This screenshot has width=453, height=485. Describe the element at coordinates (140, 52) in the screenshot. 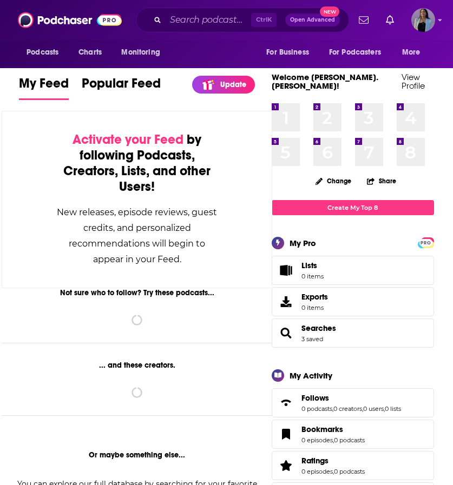

I see `span: Monitoring` at that location.